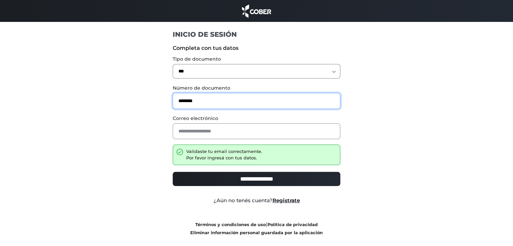  I want to click on label: Tipo de documento, so click(256, 59).